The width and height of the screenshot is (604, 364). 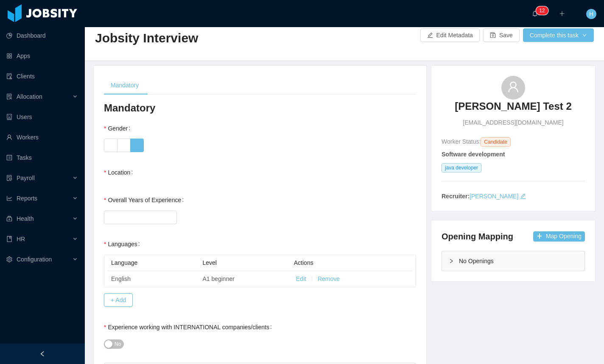 What do you see at coordinates (42, 56) in the screenshot?
I see `a: icon: appstoreApps` at bounding box center [42, 56].